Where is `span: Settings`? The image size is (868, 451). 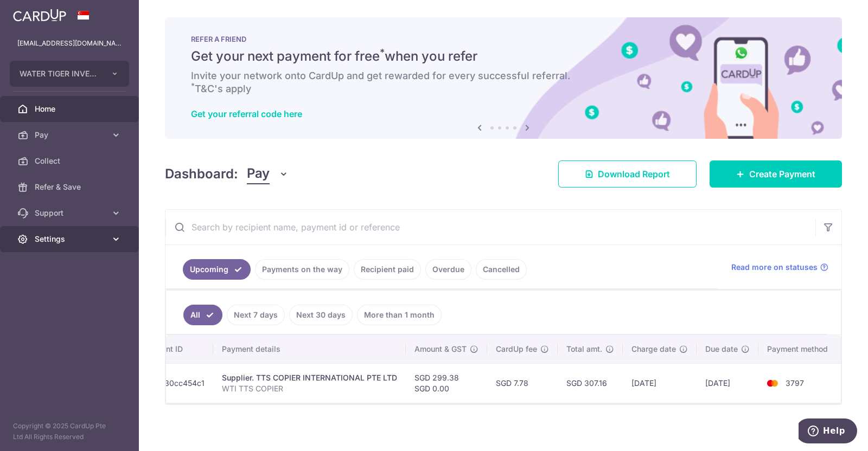 span: Settings is located at coordinates (70, 239).